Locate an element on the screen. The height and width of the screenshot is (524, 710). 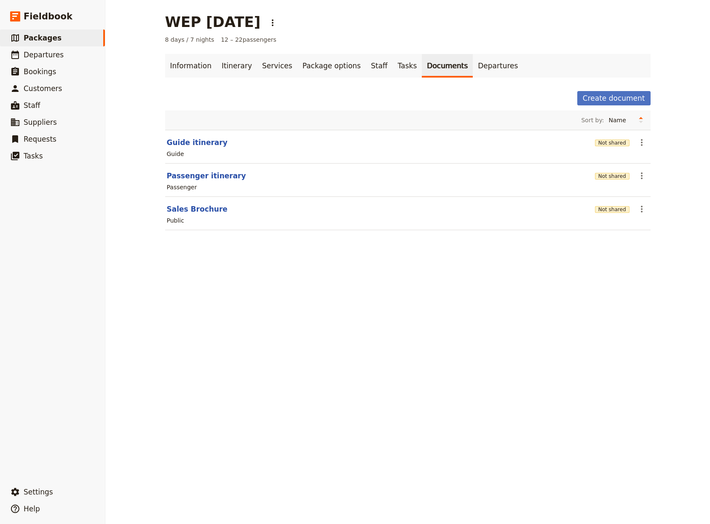
span: Sort by: is located at coordinates (592, 120).